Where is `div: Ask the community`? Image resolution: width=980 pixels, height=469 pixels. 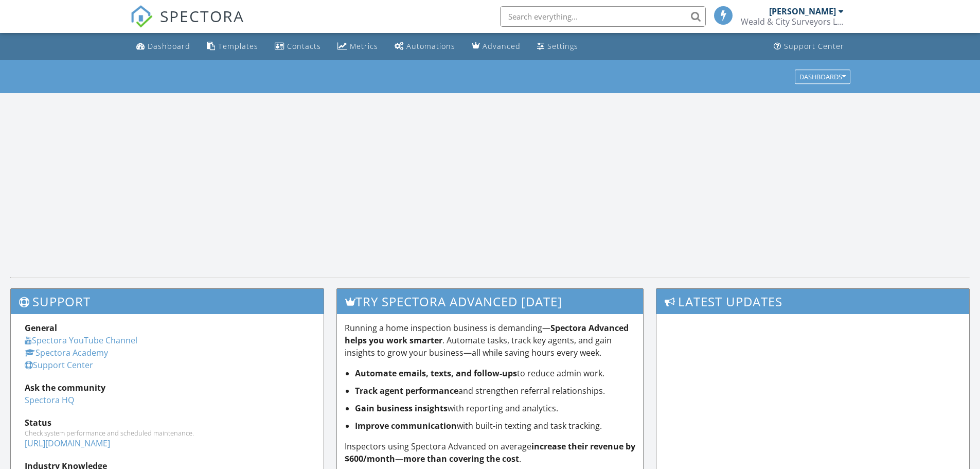 div: Ask the community is located at coordinates (167, 387).